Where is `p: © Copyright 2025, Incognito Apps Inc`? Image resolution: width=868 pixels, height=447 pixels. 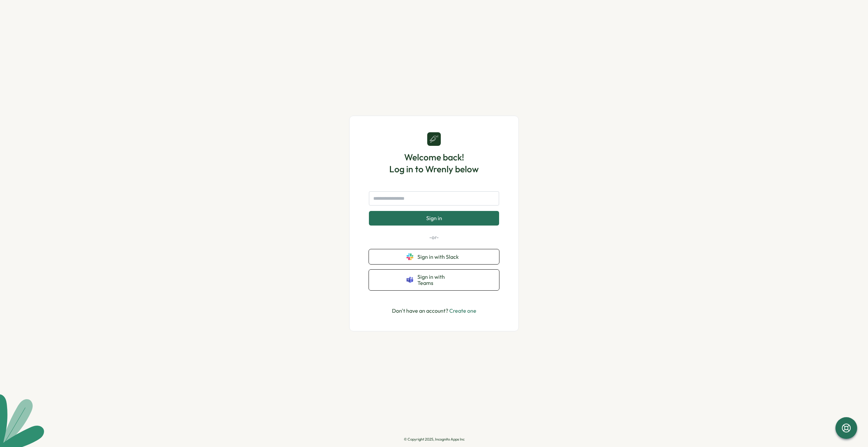
p: © Copyright 2025, Incognito Apps Inc is located at coordinates (434, 439).